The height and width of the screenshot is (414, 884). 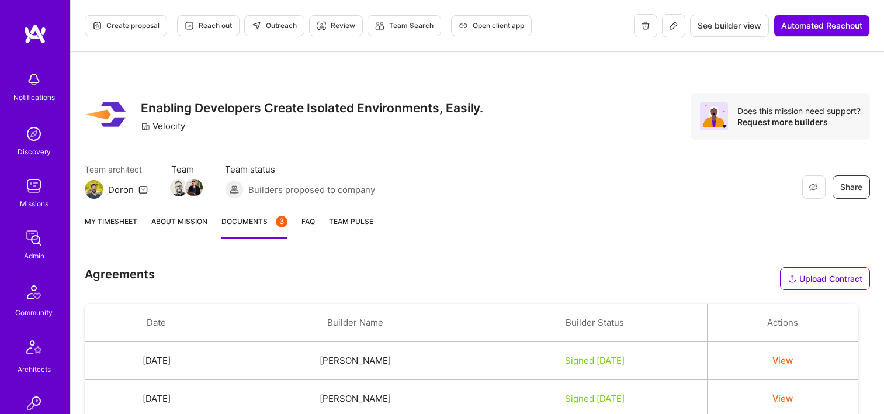 I want to click on i: icon Mail, so click(x=143, y=189).